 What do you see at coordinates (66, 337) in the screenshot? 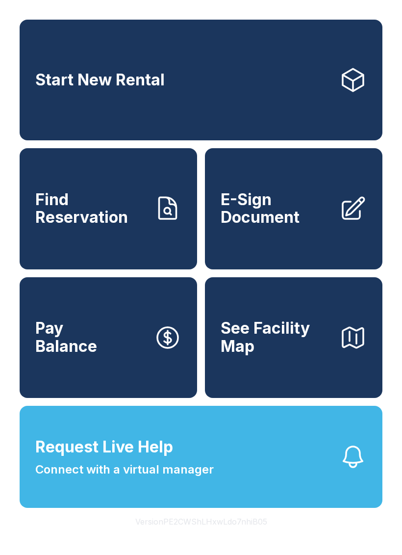
I see `span: Pay Balance` at bounding box center [66, 337].